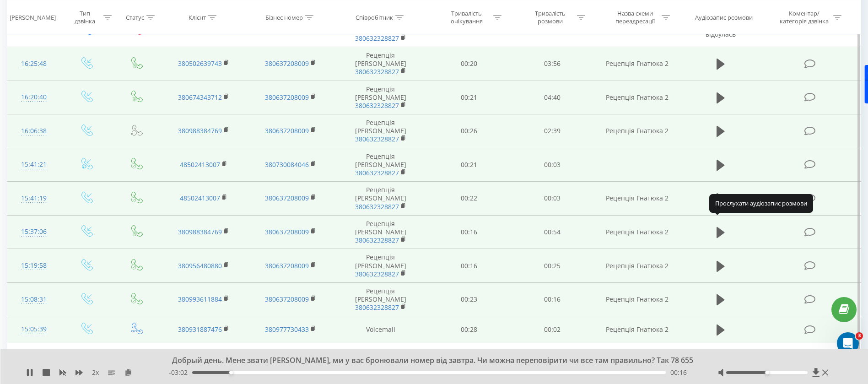 The height and width of the screenshot is (384, 868). What do you see at coordinates (34, 64) in the screenshot?
I see `div: 16:25:48` at bounding box center [34, 64].